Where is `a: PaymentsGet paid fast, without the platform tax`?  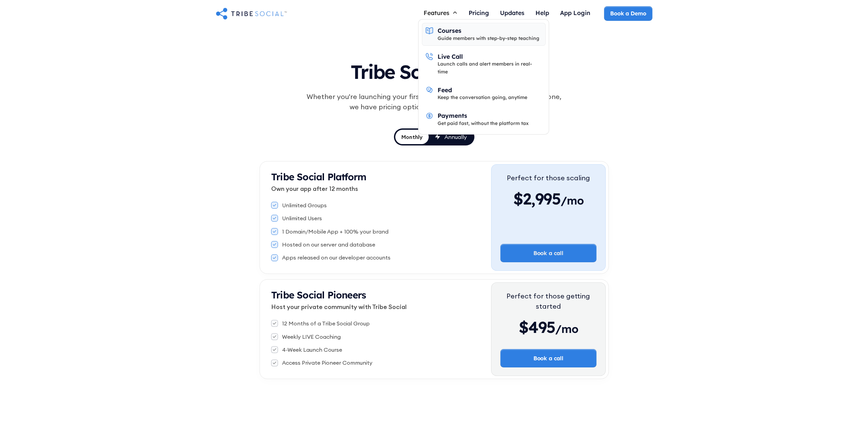
a: PaymentsGet paid fast, without the platform tax is located at coordinates (484, 119).